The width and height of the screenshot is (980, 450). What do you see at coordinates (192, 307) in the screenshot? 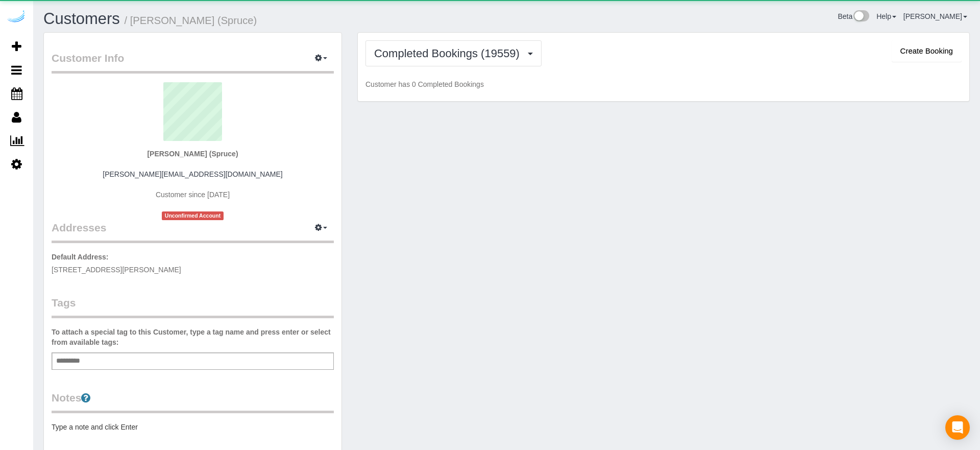
I see `legend: Tags` at bounding box center [192, 307].